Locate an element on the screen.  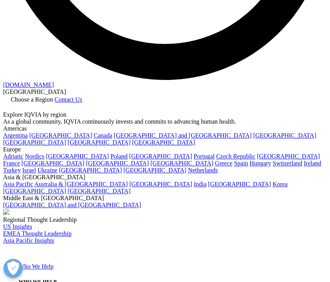
a: Spain is located at coordinates (241, 163).